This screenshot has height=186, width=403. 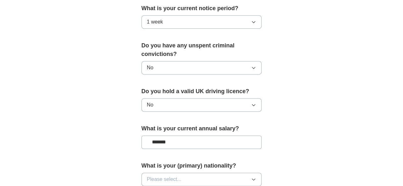 I want to click on label: What is your current annual salary?, so click(x=202, y=129).